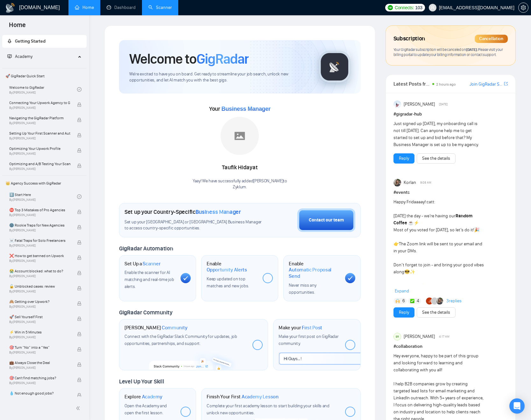  Describe the element at coordinates (142, 264) in the screenshot. I see `h1: Set Up a` at that location.